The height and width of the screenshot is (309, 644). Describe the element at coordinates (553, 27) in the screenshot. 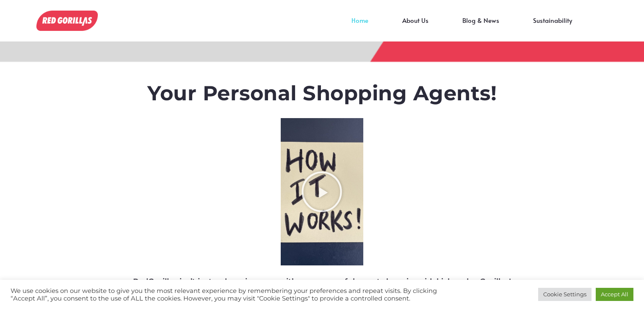

I see `a: Sustainability` at that location.